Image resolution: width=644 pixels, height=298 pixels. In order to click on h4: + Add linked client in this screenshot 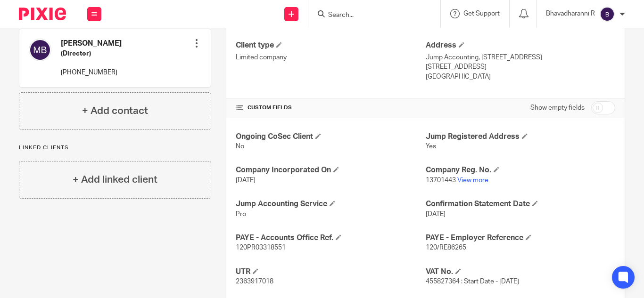, I will do `click(115, 180)`.